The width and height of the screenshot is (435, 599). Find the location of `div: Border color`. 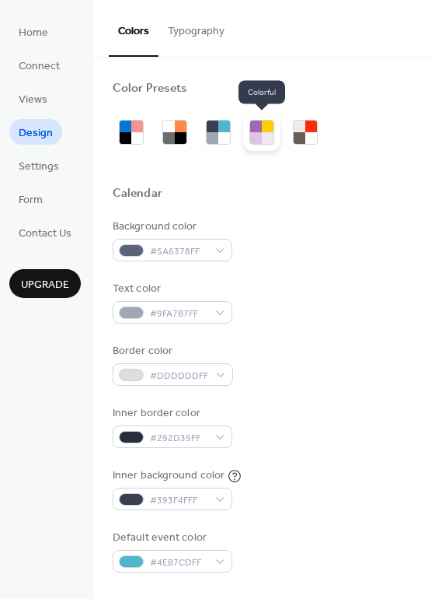

div: Border color is located at coordinates (171, 351).